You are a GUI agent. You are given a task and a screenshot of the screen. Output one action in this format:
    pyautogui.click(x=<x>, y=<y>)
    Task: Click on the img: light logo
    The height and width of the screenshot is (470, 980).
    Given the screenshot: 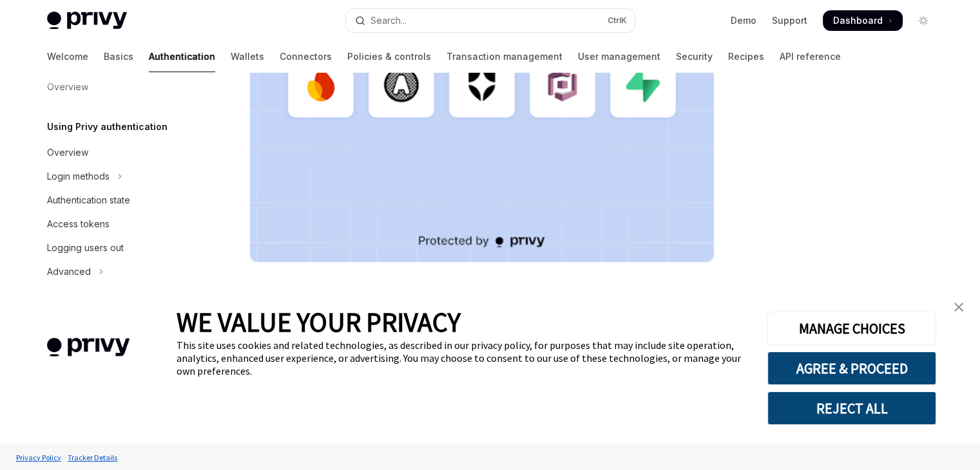 What is the action you would take?
    pyautogui.click(x=87, y=21)
    